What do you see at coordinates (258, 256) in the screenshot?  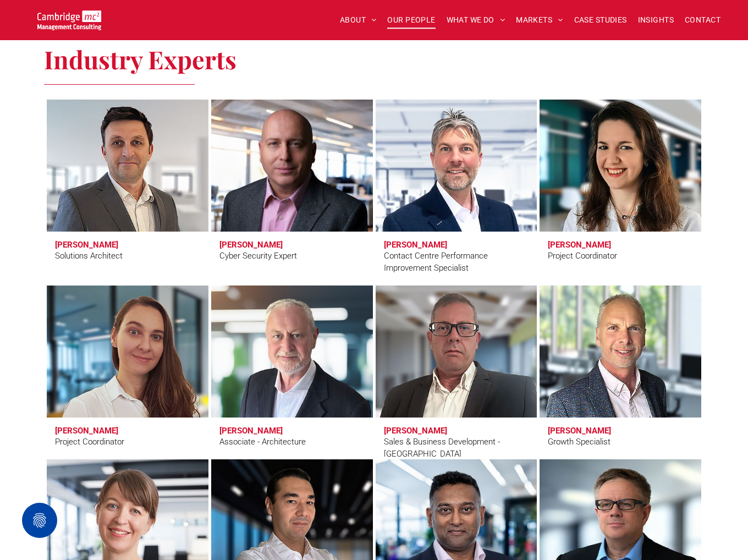 I see `div: Cyber Security Expert` at bounding box center [258, 256].